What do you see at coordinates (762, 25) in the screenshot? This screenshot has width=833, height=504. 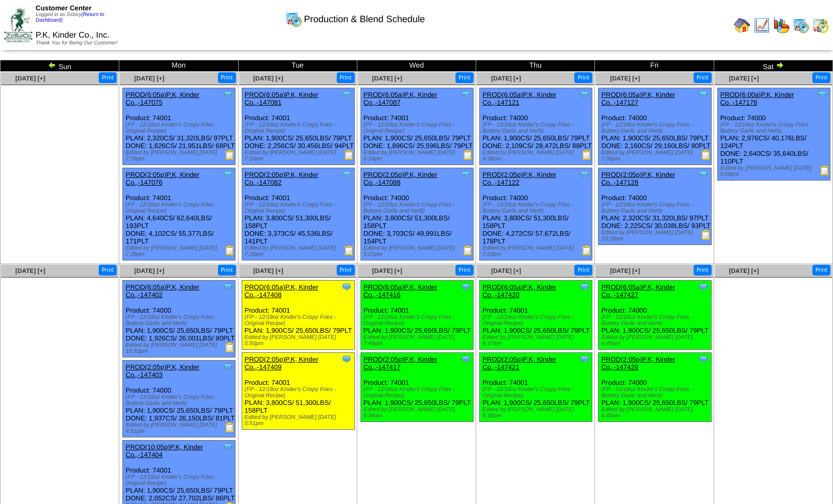 I see `img: line_graph.gif` at bounding box center [762, 25].